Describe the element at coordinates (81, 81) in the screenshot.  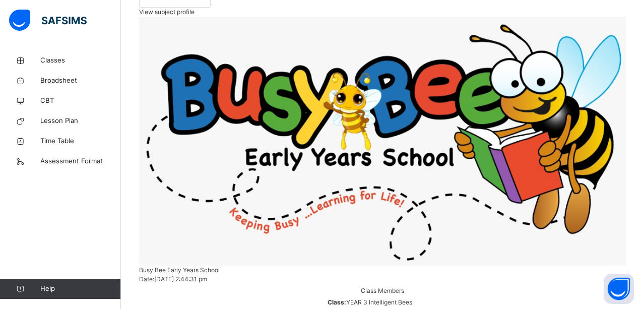
I see `span: Broadsheet` at that location.